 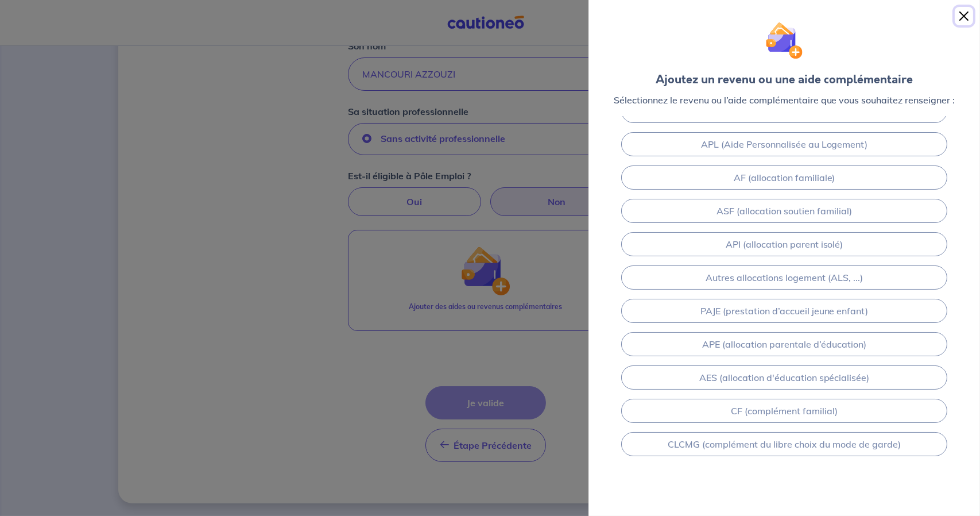 What do you see at coordinates (784, 411) in the screenshot?
I see `a: CF (complément familial)` at bounding box center [784, 411].